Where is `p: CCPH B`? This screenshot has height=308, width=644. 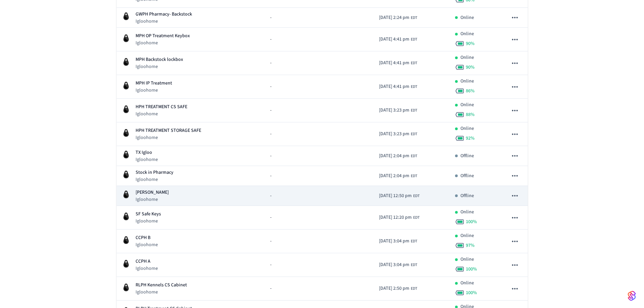 p: CCPH B is located at coordinates (147, 238).